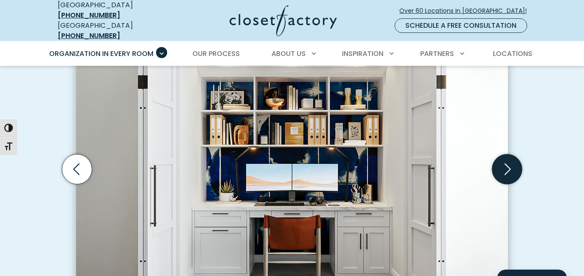  What do you see at coordinates (292, 54) in the screenshot?
I see `nav: Primary Menu` at bounding box center [292, 54].